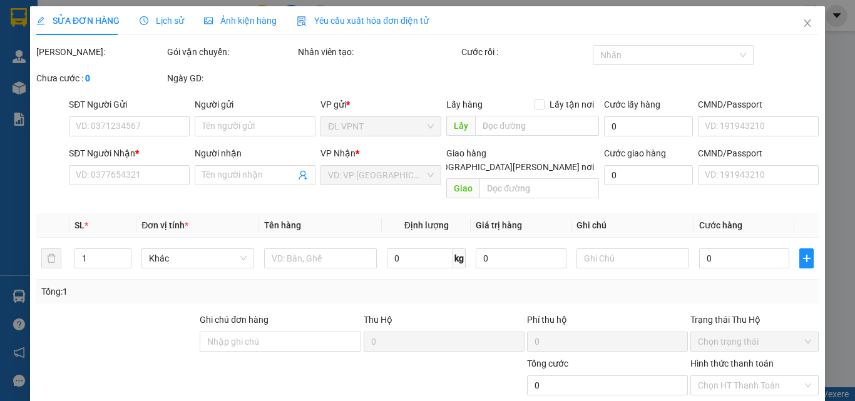 The image size is (855, 401). What do you see at coordinates (380, 126) in the screenshot?
I see `span: ĐL VPNT` at bounding box center [380, 126].